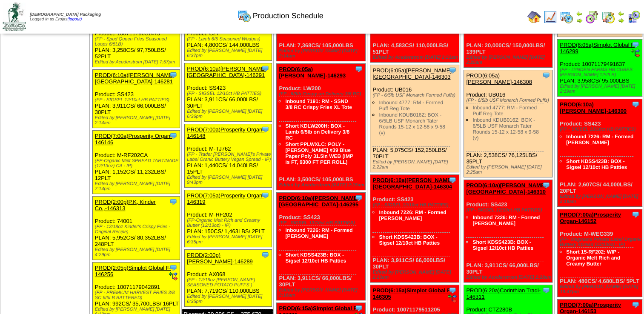  What do you see at coordinates (288, 16) in the screenshot?
I see `span: Production Schedule` at bounding box center [288, 16].